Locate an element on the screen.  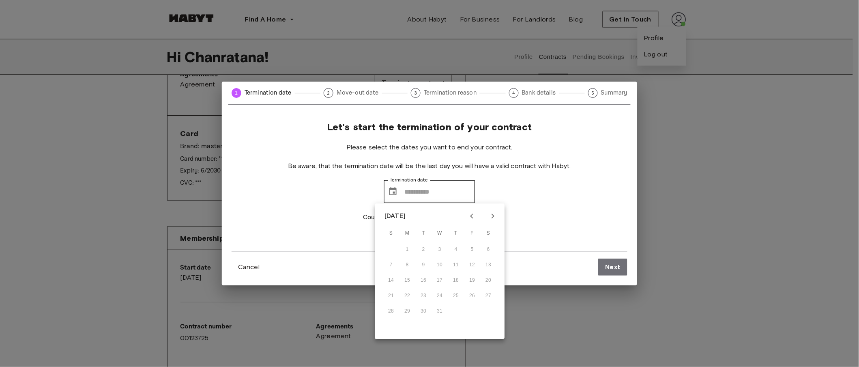
button: Cancel is located at coordinates (249, 267).